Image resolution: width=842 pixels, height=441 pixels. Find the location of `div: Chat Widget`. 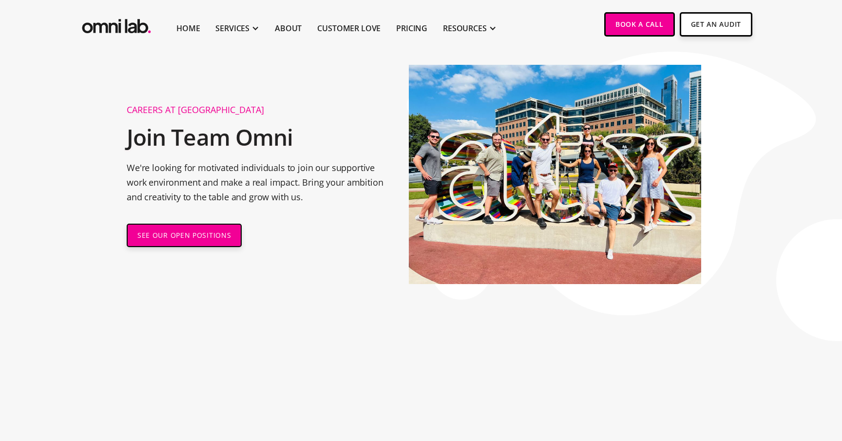

div: Chat Widget is located at coordinates (755, 385).